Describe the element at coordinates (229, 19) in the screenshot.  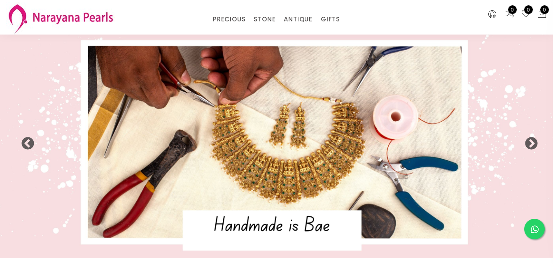
I see `a: PRECIOUS` at that location.